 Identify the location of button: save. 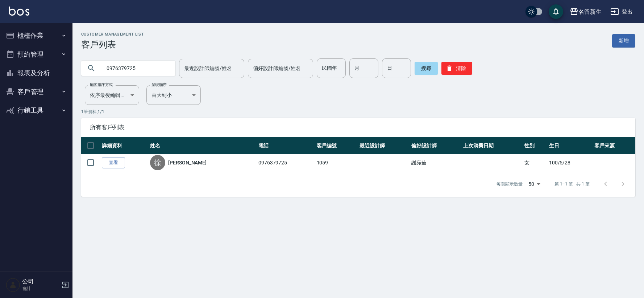
(556, 12).